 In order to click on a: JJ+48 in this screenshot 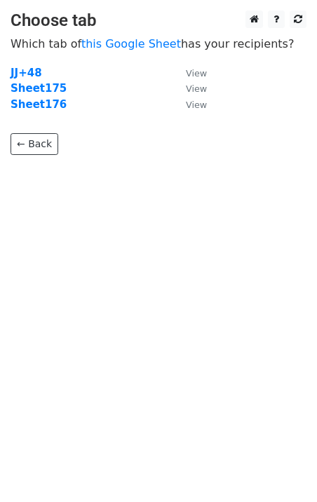, I will do `click(26, 73)`.